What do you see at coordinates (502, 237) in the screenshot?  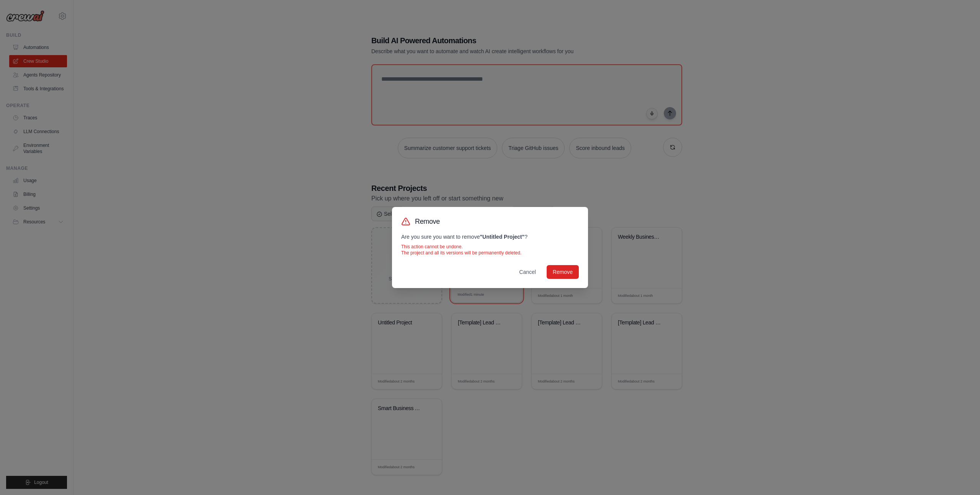 I see `strong: " Untitled Project "` at bounding box center [502, 237].